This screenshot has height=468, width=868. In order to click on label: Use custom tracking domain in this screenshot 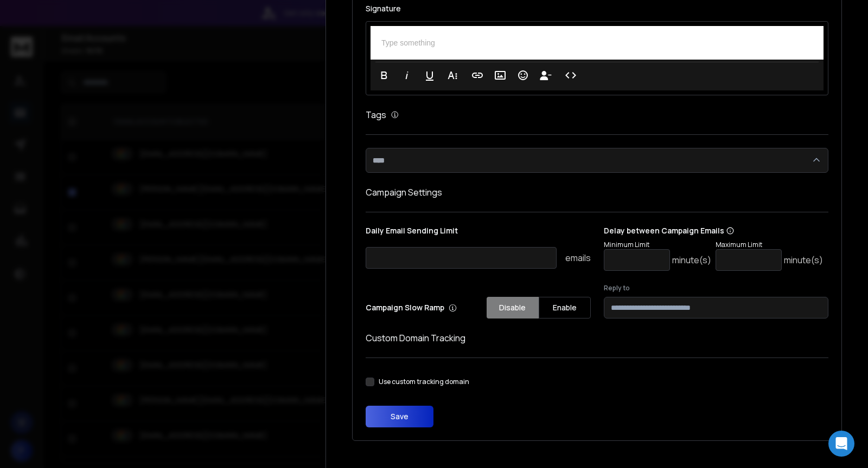, I will do `click(424, 382)`.